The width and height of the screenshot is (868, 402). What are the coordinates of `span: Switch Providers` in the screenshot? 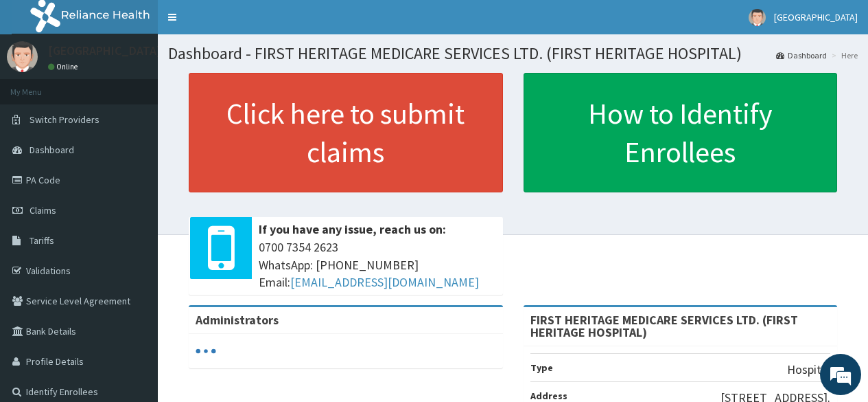 It's located at (65, 119).